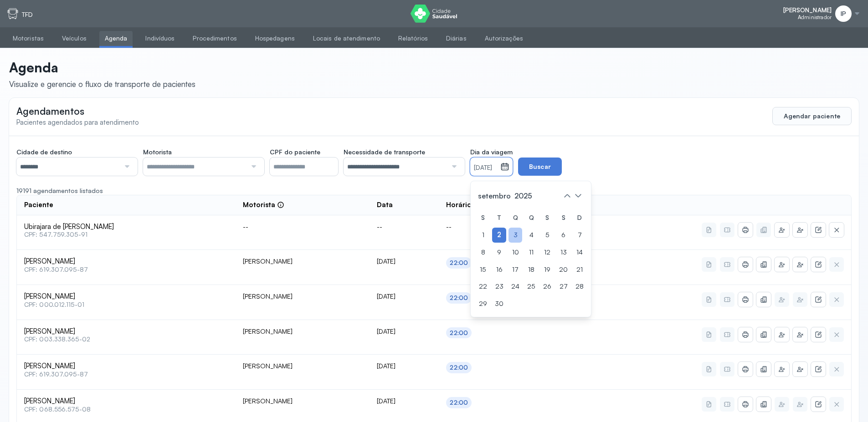  What do you see at coordinates (116, 39) in the screenshot?
I see `a: Agenda` at bounding box center [116, 39].